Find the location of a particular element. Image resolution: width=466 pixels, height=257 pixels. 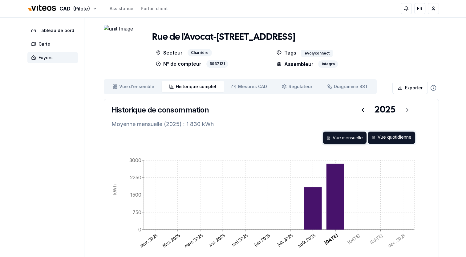

div: evolyconnect is located at coordinates (316, 53).